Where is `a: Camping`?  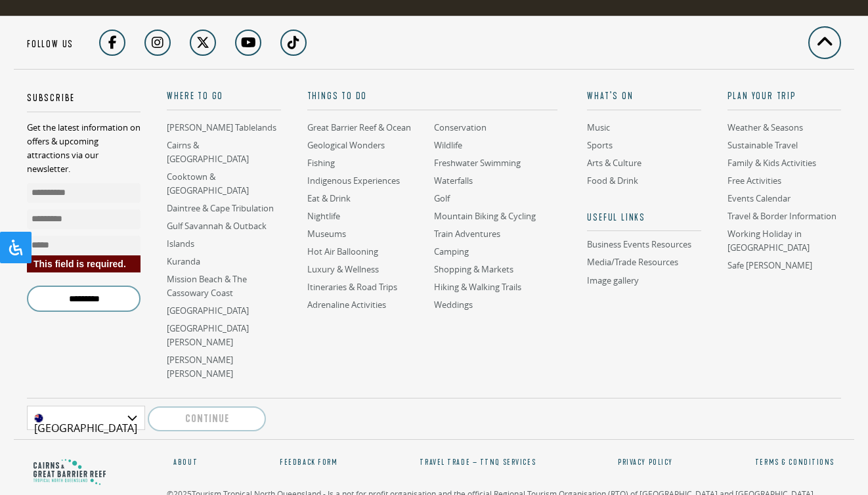 a: Camping is located at coordinates (451, 251).